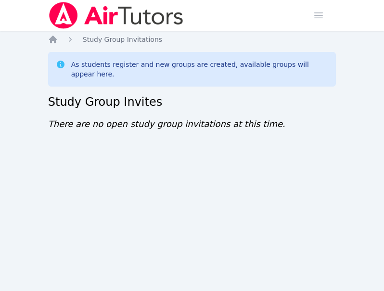  Describe the element at coordinates (122, 39) in the screenshot. I see `a: Study Group Invitations` at that location.